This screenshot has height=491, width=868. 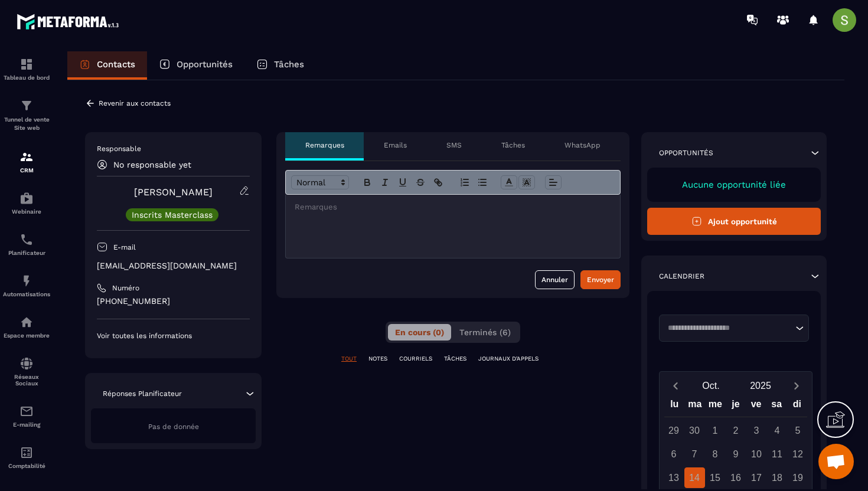 I want to click on p: Tableau de bord, so click(x=26, y=78).